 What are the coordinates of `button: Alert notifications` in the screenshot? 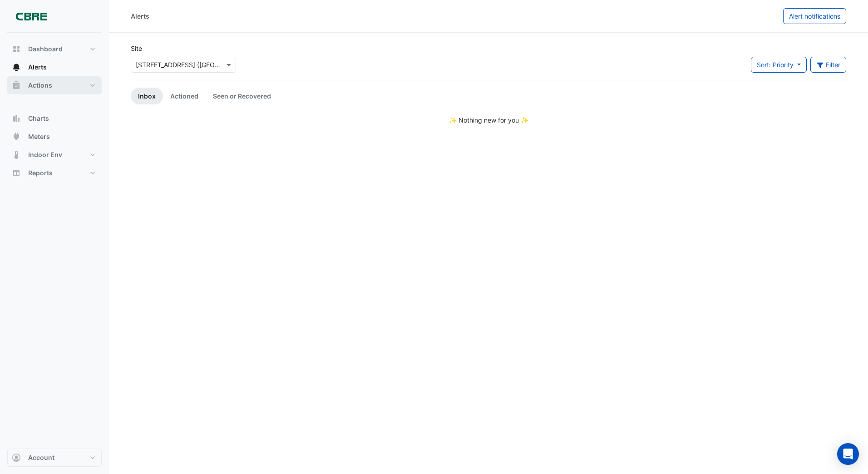 It's located at (814, 16).